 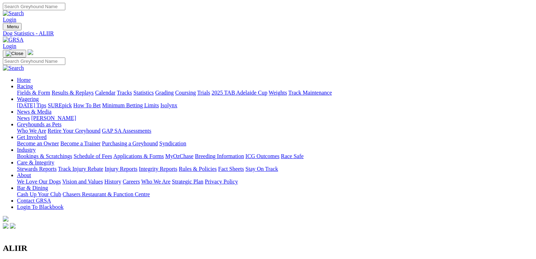 What do you see at coordinates (268, 248) in the screenshot?
I see `h2: ALIIR` at bounding box center [268, 248].